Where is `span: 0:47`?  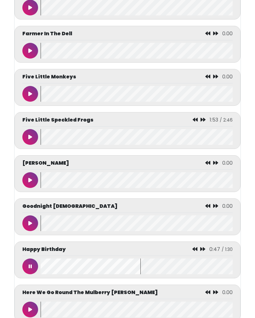
span: 0:47 is located at coordinates (214, 249).